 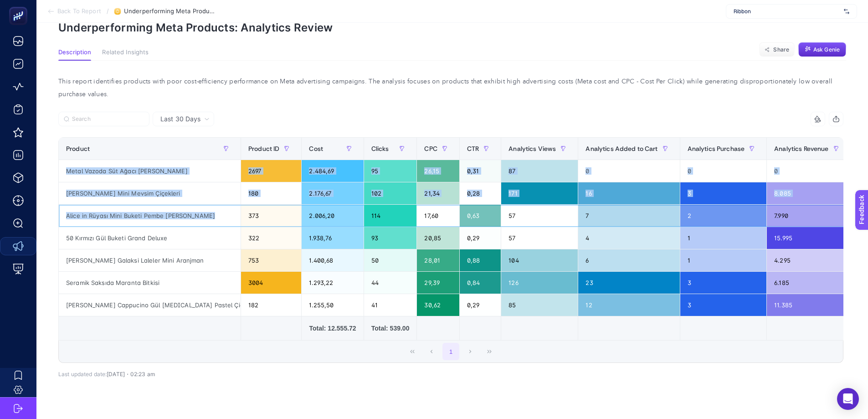 I want to click on div: 85, so click(x=539, y=305).